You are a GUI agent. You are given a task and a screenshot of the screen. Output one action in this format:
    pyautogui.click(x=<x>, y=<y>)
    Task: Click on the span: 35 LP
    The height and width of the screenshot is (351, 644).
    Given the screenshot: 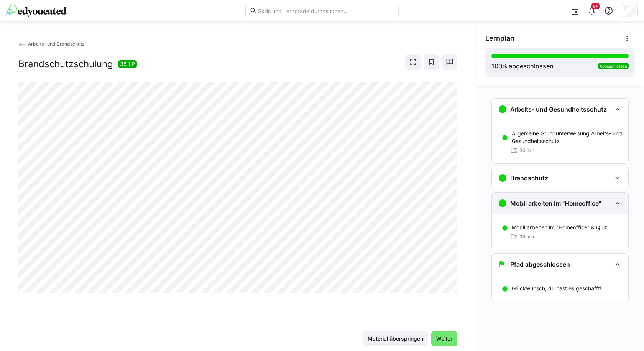 What is the action you would take?
    pyautogui.click(x=128, y=64)
    